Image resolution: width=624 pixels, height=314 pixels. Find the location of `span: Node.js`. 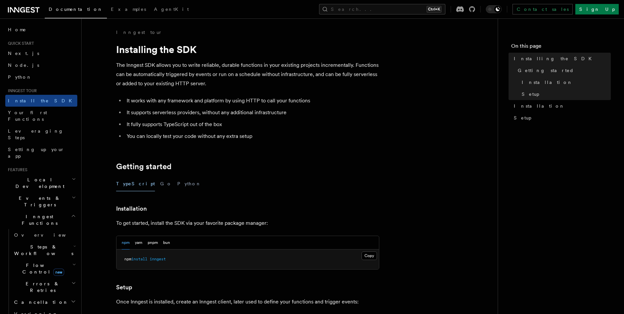

span: Node.js is located at coordinates (23, 65).